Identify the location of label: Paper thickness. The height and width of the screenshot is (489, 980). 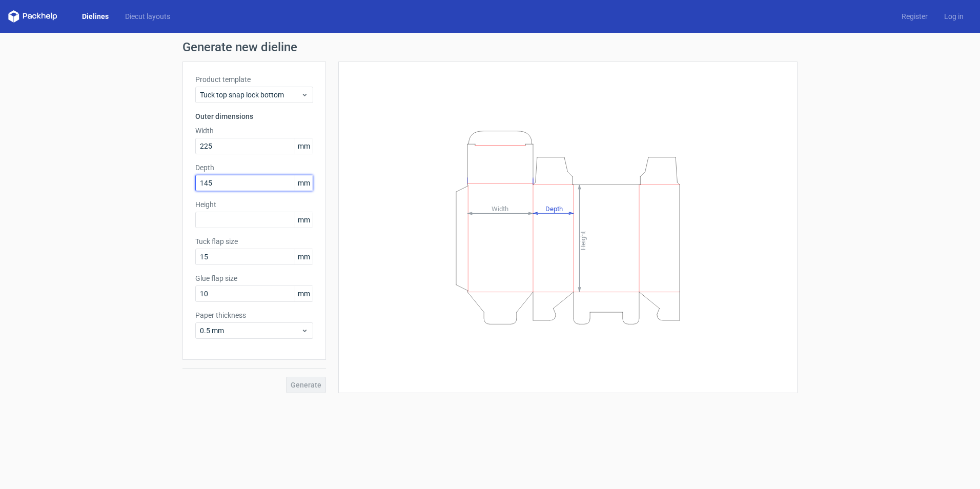
(254, 315).